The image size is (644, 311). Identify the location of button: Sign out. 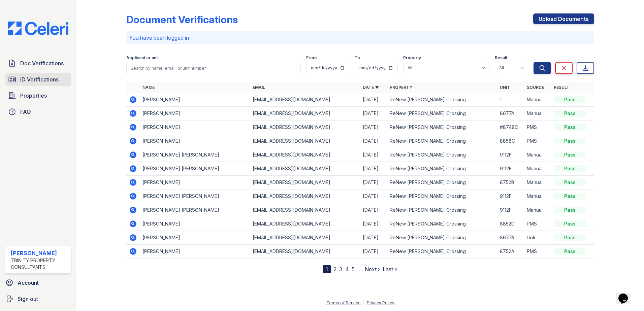
(38, 298).